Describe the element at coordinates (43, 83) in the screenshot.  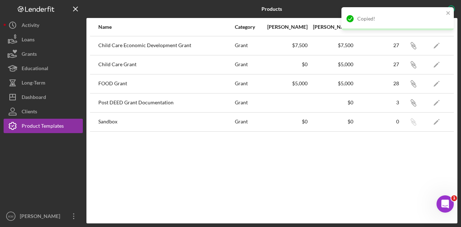
I see `a: Long-Term` at that location.